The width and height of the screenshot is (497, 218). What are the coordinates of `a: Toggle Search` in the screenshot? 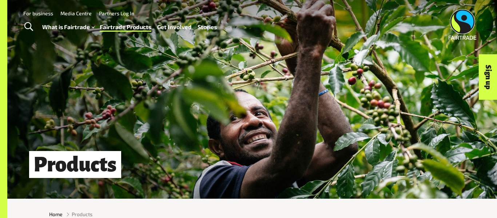 It's located at (28, 27).